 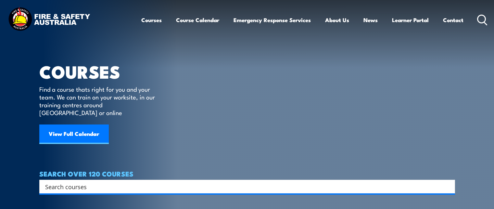 I want to click on button: Search magnifier button, so click(x=449, y=187).